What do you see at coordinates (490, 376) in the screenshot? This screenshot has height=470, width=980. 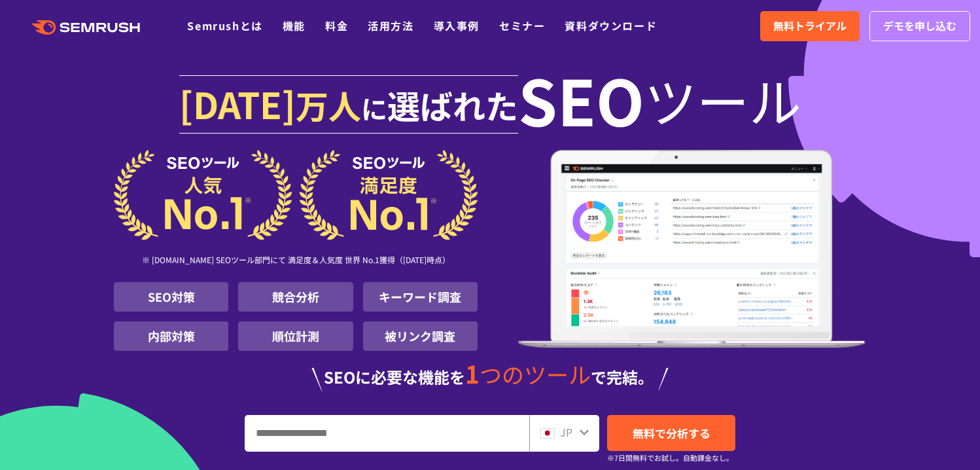 I see `div: SEOに必要な機能を` at bounding box center [490, 376].